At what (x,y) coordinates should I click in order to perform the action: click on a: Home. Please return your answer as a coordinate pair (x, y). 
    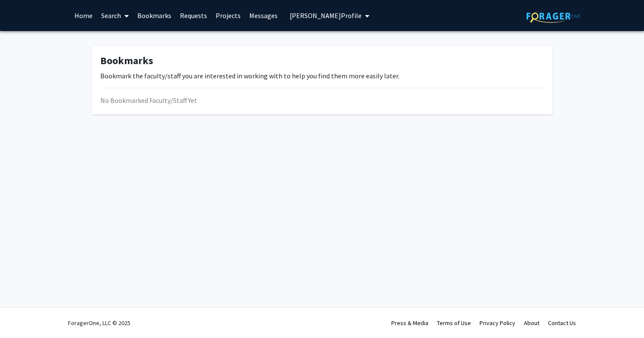
    Looking at the image, I should click on (84, 16).